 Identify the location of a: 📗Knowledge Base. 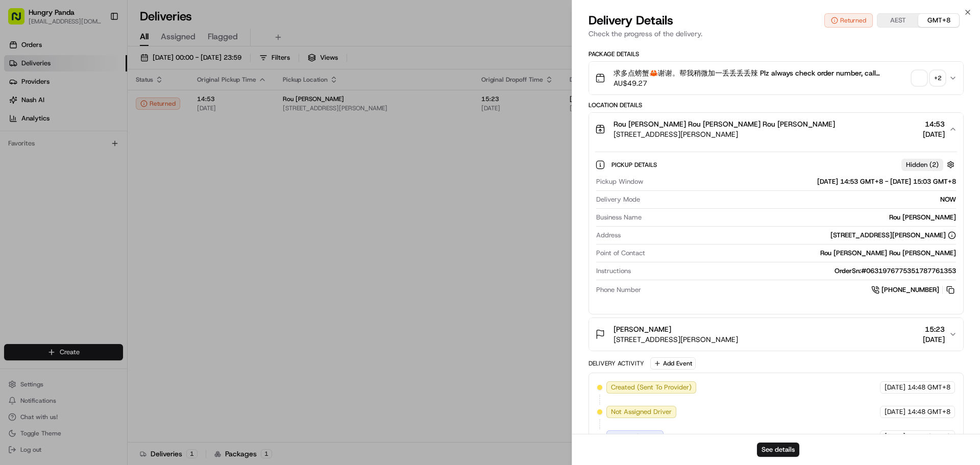
(44, 233).